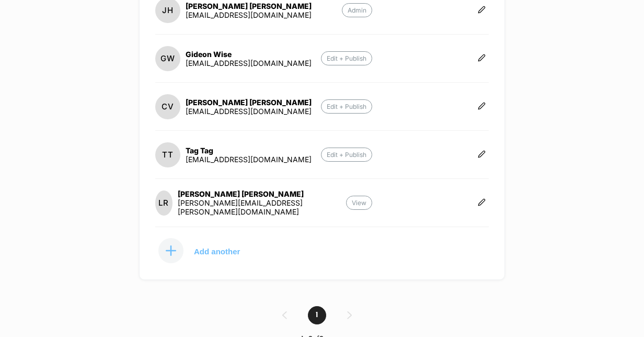  Describe the element at coordinates (248, 54) in the screenshot. I see `div: Gideon Wise` at that location.